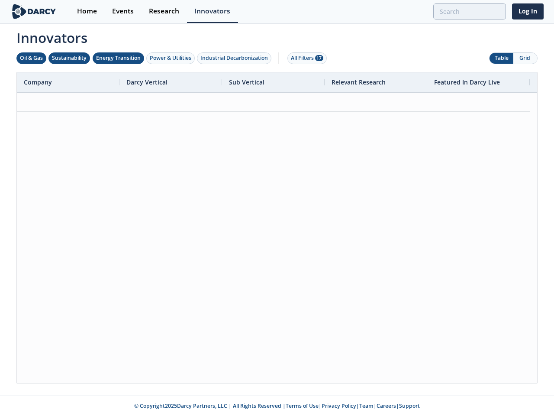  I want to click on a: Privacy Policy, so click(339, 405).